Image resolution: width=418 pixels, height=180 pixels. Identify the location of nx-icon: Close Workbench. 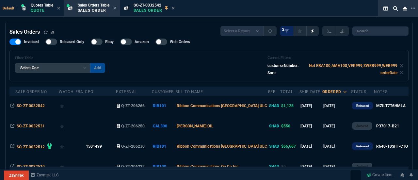
(405, 9).